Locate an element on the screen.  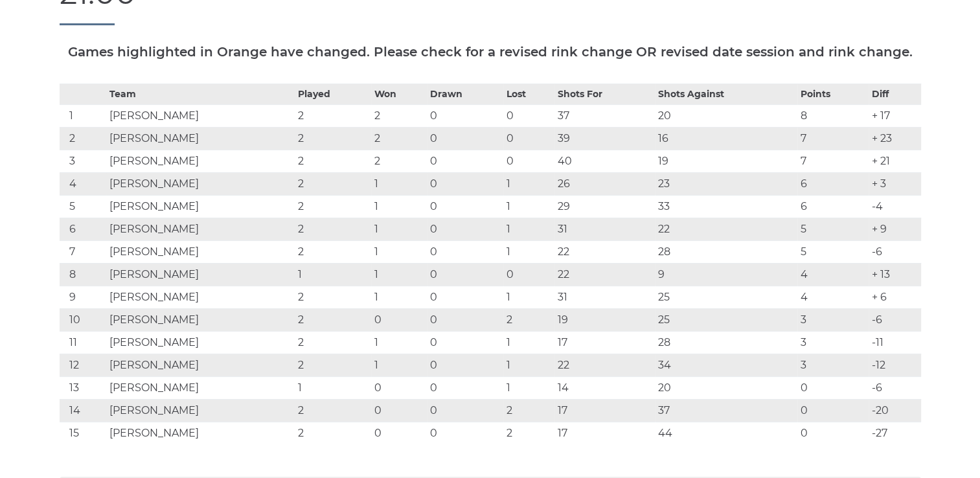
td: 19 is located at coordinates (726, 161).